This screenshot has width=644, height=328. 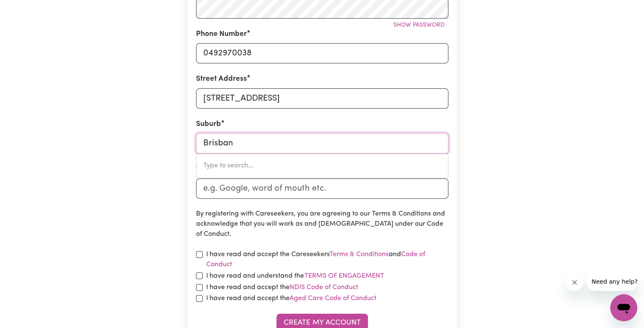 What do you see at coordinates (322, 143) in the screenshot?
I see `input: e.g. North Bondi, New South Wales` at bounding box center [322, 143].